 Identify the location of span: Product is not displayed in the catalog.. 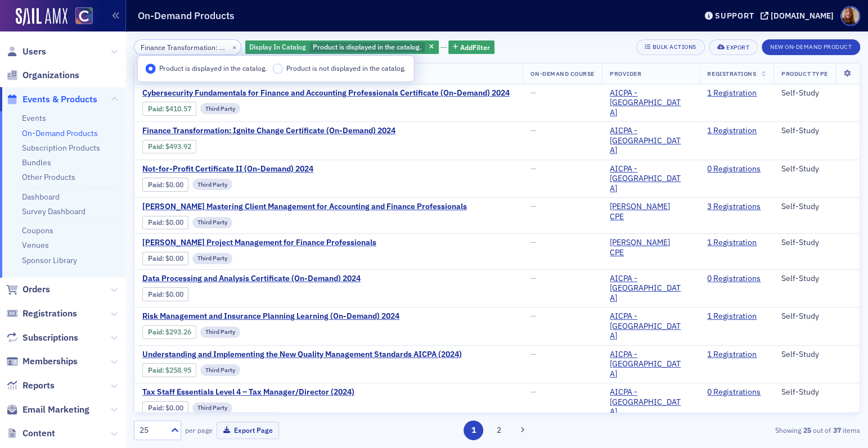
(346, 68).